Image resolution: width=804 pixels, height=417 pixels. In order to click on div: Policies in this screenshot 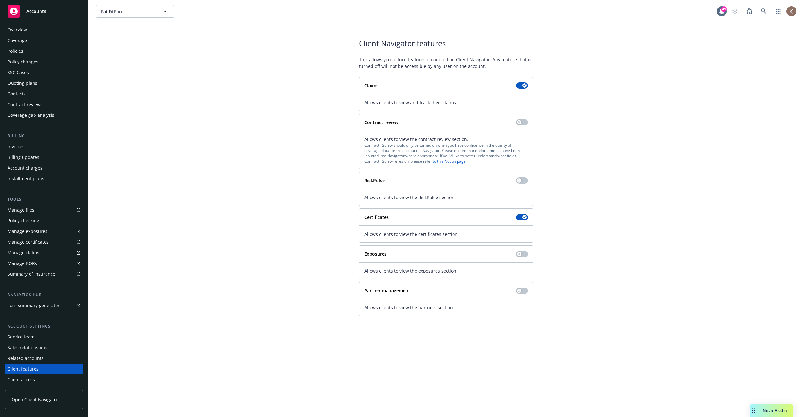, I will do `click(15, 51)`.